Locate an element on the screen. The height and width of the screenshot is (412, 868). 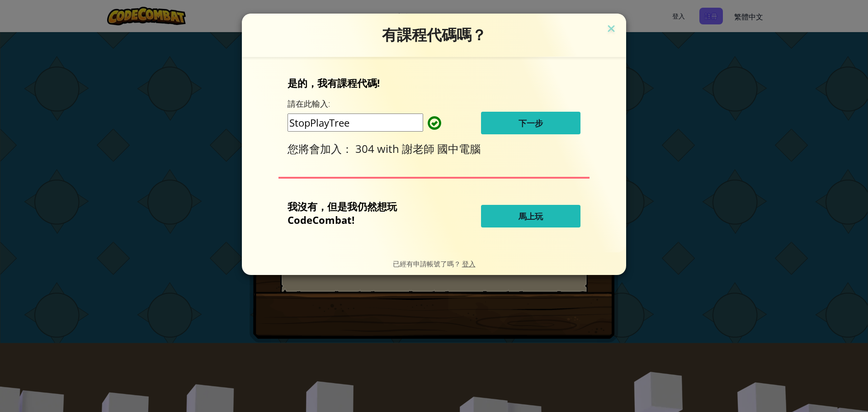
button: 馬上玩 is located at coordinates (531, 216).